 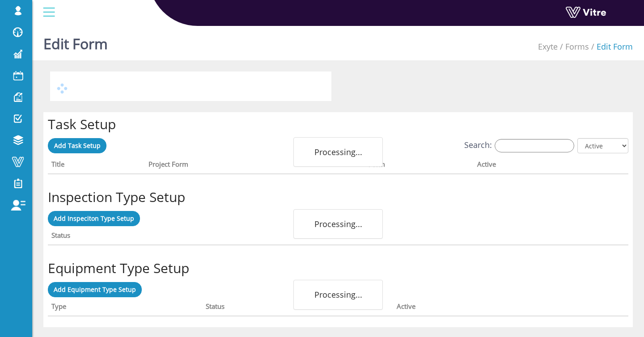 What do you see at coordinates (338, 268) in the screenshot?
I see `h2: Equipment Type Setup` at bounding box center [338, 268].